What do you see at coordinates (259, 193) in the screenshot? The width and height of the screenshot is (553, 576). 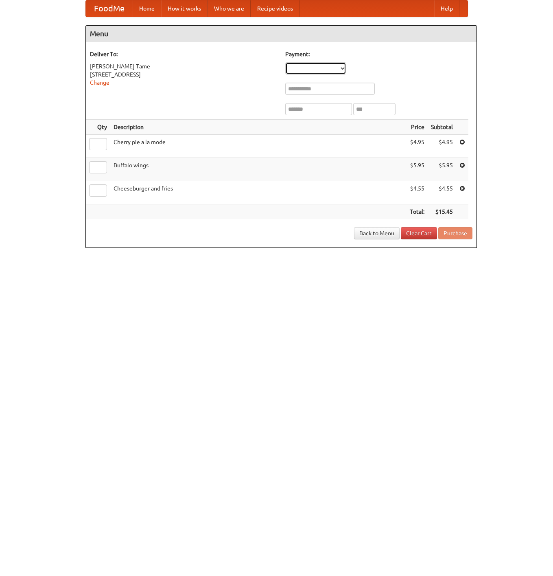 I see `td: Cheeseburger and fries` at bounding box center [259, 193].